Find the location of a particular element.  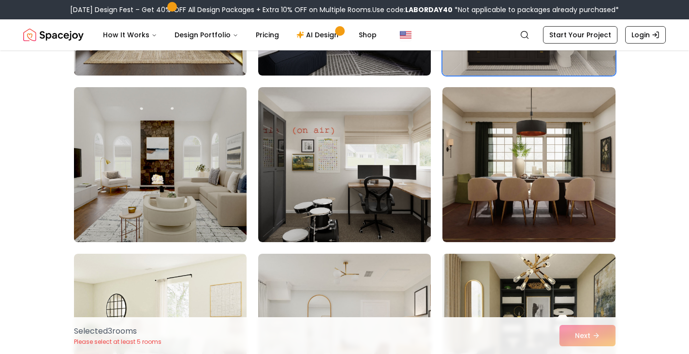

img: United States is located at coordinates (406, 35).